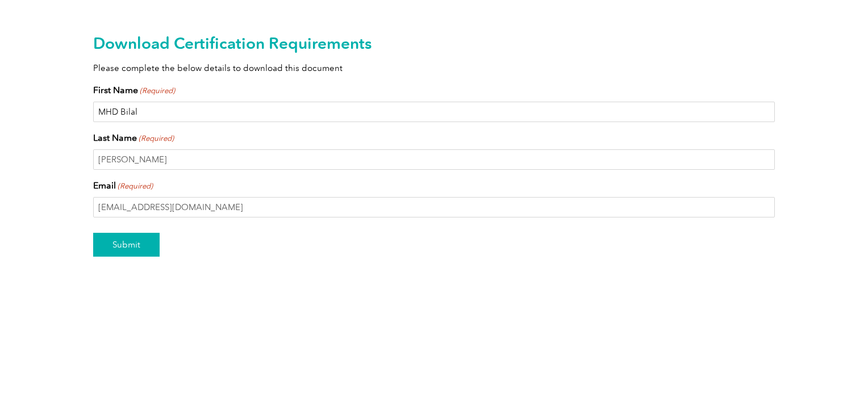  What do you see at coordinates (434, 68) in the screenshot?
I see `p: Please complete the below details to download this document` at bounding box center [434, 68].